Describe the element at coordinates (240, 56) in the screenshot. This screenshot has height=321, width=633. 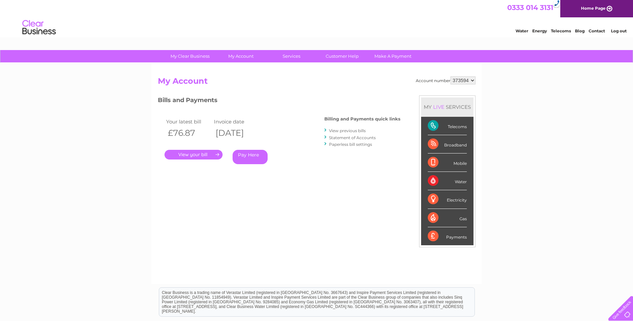
I see `a: My Account` at that location.